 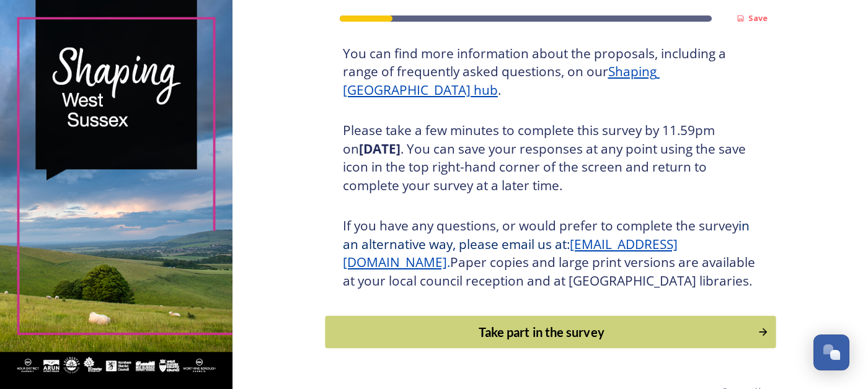 What do you see at coordinates (831, 353) in the screenshot?
I see `button: Open Chat` at bounding box center [831, 353].